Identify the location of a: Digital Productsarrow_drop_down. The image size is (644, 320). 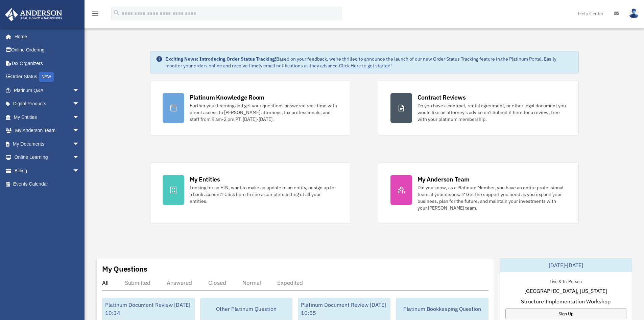
(47, 104).